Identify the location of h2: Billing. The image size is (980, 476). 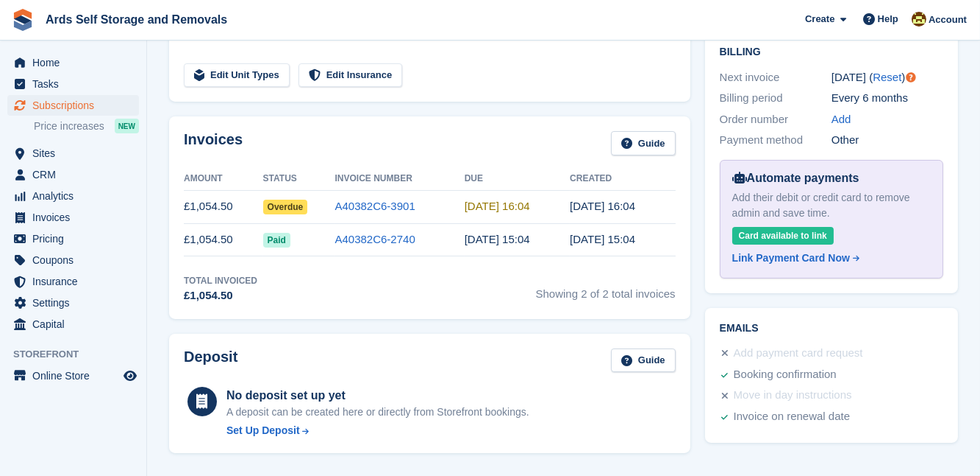
(832, 51).